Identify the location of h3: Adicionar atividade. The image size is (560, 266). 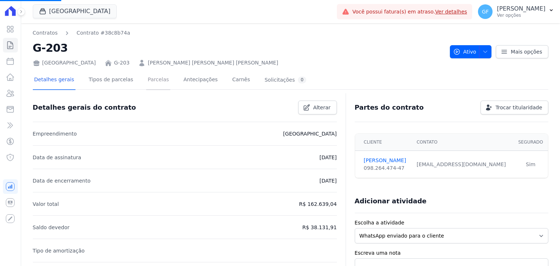
(390, 201).